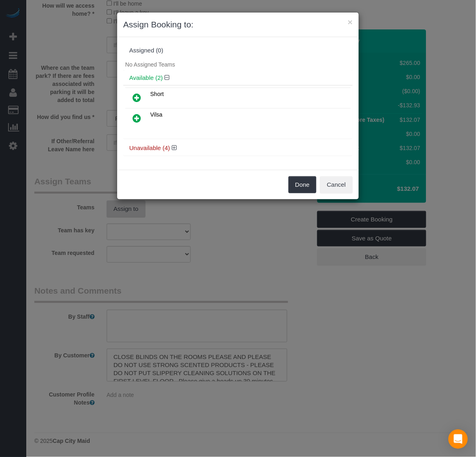 This screenshot has height=457, width=476. What do you see at coordinates (156, 115) in the screenshot?
I see `span: Vilsa` at bounding box center [156, 115].